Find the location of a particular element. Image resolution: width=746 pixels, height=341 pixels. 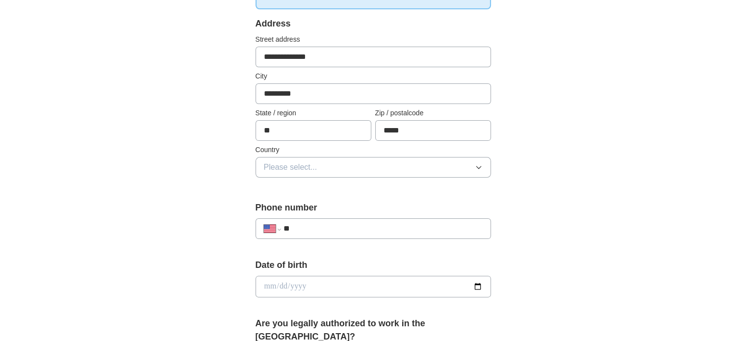

label: State / region is located at coordinates (314, 113).